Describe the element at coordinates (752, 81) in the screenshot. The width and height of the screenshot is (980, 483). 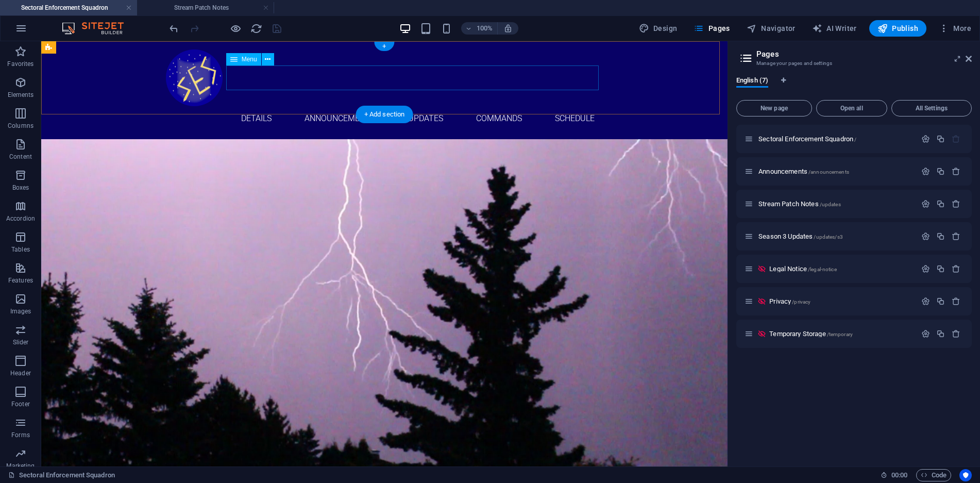
I see `span: English (7)` at that location.